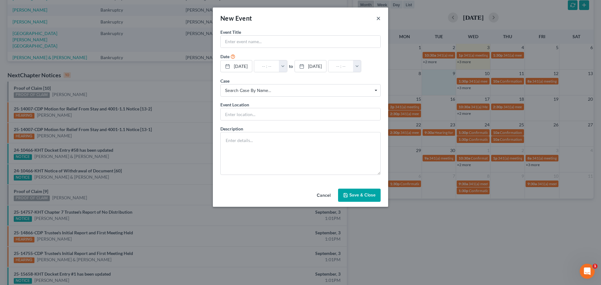 This screenshot has width=601, height=285. I want to click on label: Event Location, so click(235, 105).